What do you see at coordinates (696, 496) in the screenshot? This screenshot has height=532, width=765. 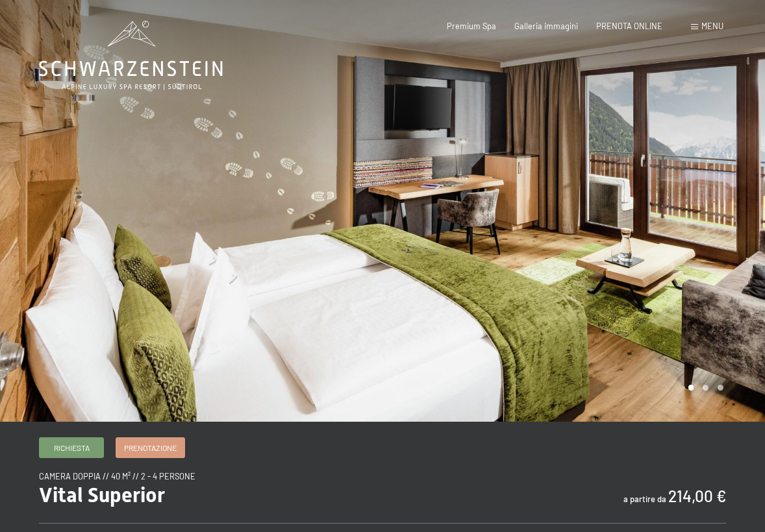 I see `b: 214,00 €` at bounding box center [696, 496].